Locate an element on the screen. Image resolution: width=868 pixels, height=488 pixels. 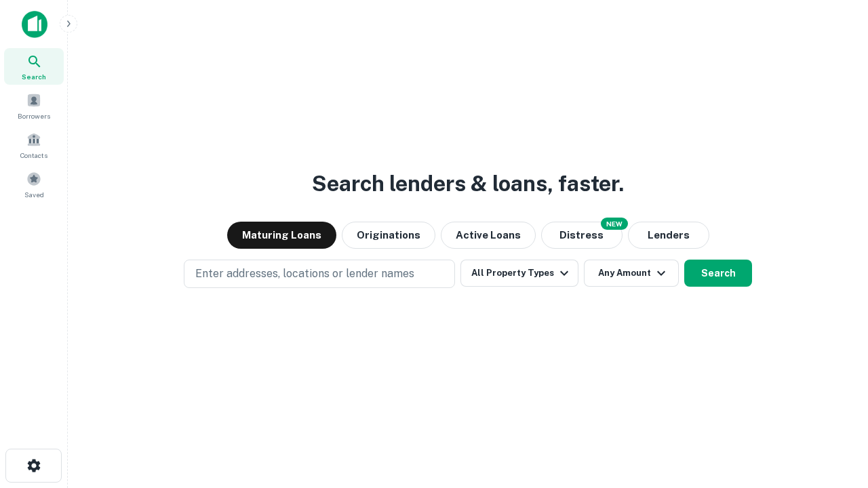
button: Search distressed loans with lien and other non-mortgage details. is located at coordinates (582, 235).